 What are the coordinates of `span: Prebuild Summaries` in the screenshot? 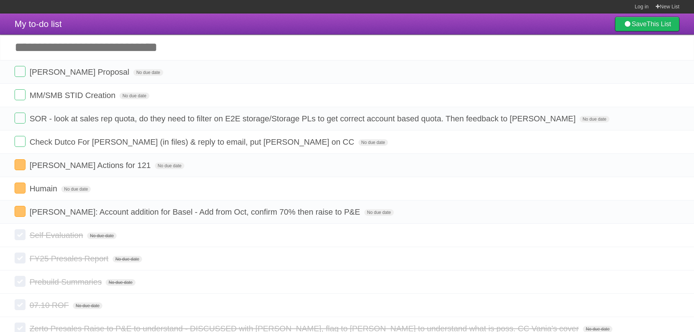 It's located at (66, 282).